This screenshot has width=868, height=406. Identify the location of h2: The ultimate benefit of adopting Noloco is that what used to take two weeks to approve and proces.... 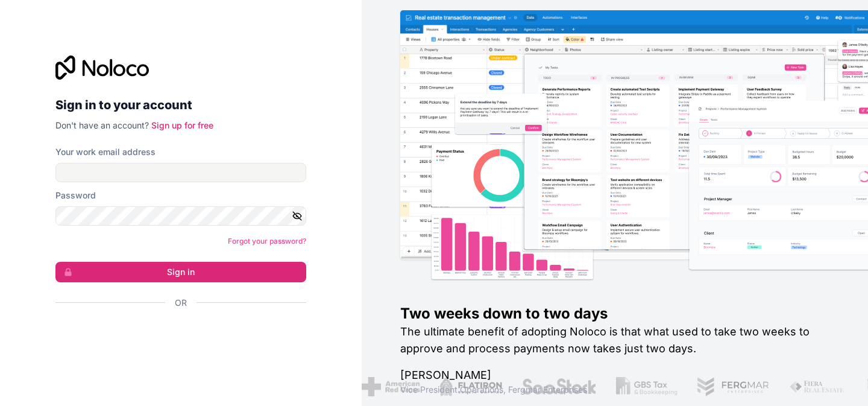
(614, 340).